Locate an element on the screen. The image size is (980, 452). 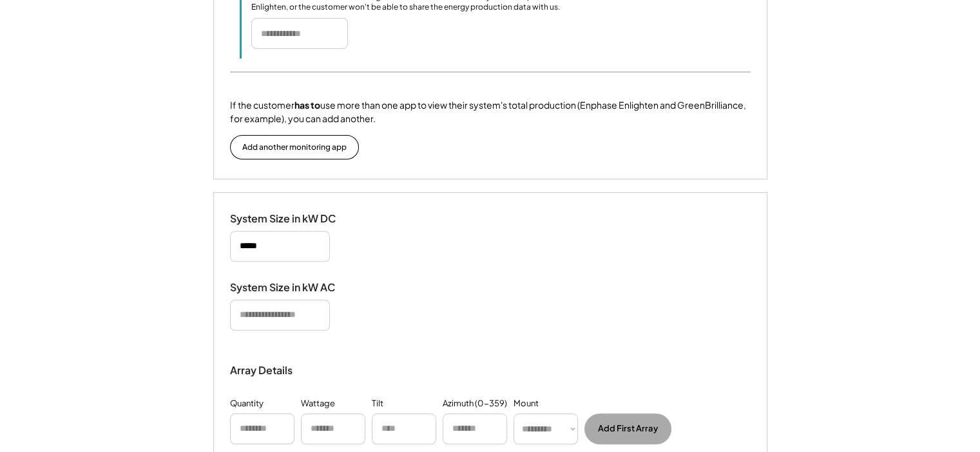
strong: has to is located at coordinates (307, 105).